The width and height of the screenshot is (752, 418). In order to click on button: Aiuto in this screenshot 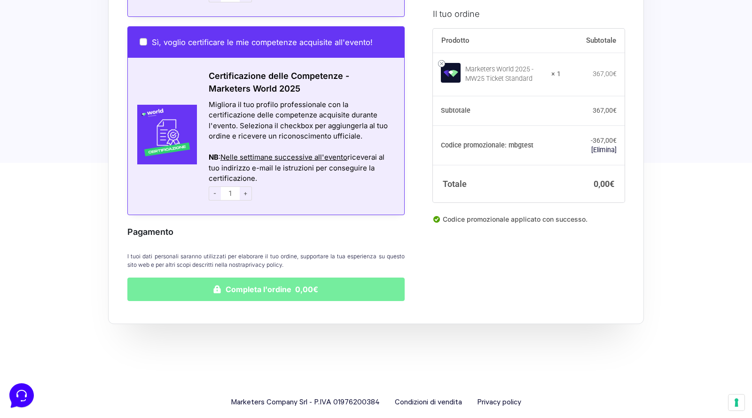, I will do `click(151, 312)`.